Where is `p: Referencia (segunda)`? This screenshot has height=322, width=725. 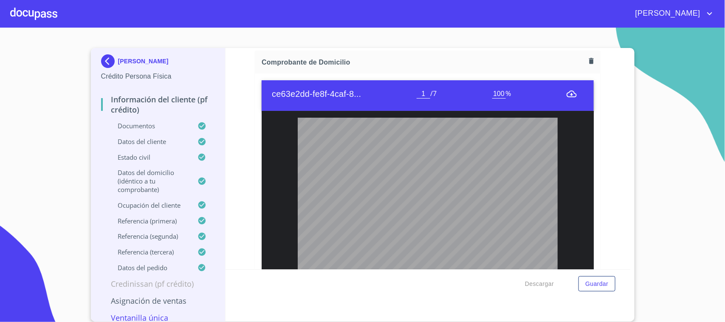
p: Referencia (segunda) is located at coordinates (150, 236).